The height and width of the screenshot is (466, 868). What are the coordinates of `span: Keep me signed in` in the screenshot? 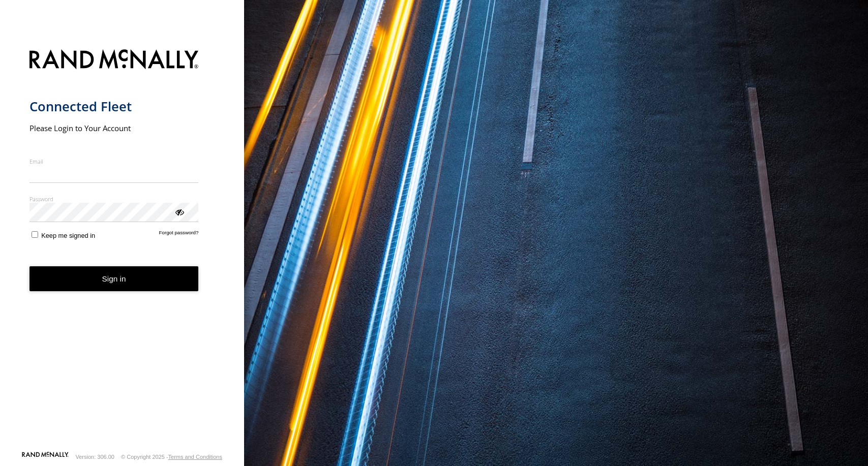 It's located at (68, 236).